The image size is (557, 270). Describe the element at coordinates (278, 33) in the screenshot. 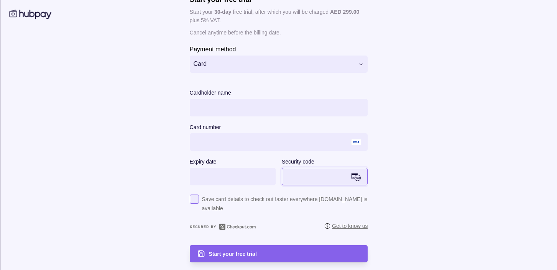

I see `p: Cancel anytime before the billing date.` at that location.